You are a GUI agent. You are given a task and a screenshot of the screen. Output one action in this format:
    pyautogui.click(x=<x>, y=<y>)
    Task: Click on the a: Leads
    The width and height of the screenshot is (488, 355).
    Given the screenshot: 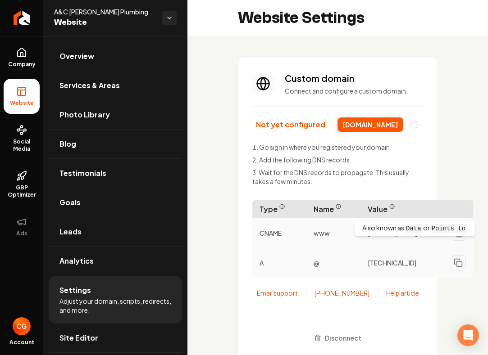 What is the action you would take?
    pyautogui.click(x=115, y=232)
    